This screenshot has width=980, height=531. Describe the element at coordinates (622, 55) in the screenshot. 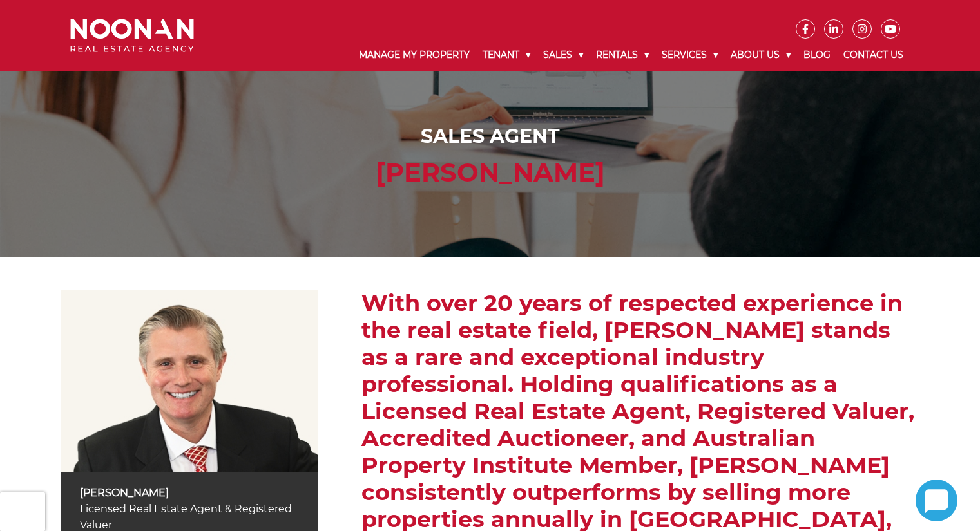

I see `a: Rentals` at that location.